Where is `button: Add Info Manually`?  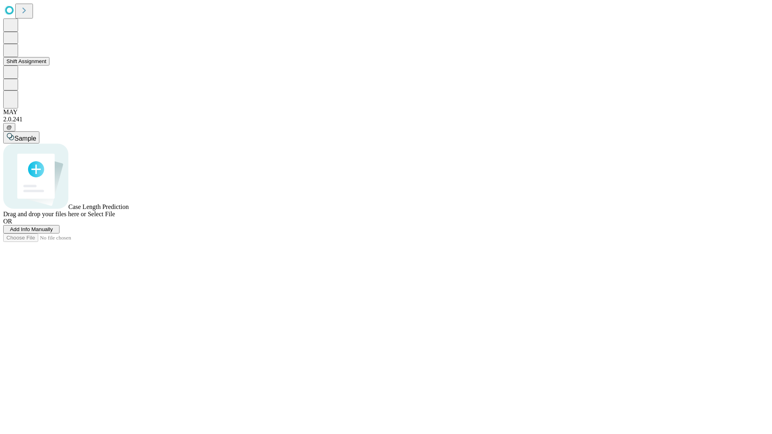
button: Add Info Manually is located at coordinates (31, 229).